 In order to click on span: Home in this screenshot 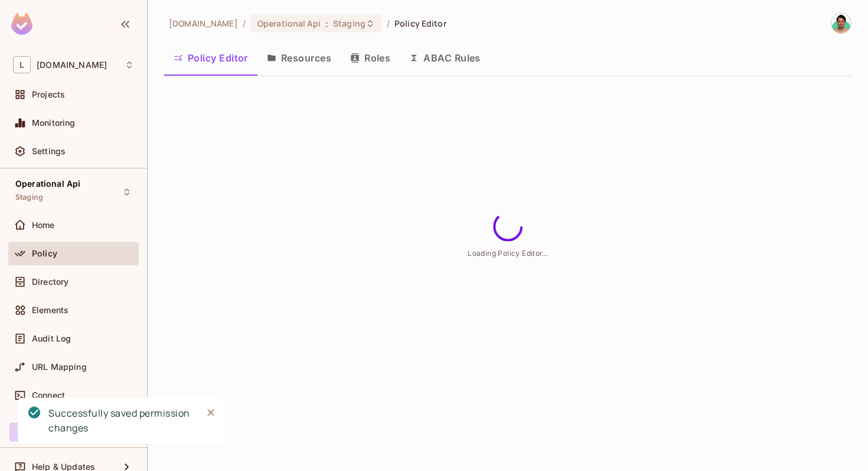, I will do `click(43, 225)`.